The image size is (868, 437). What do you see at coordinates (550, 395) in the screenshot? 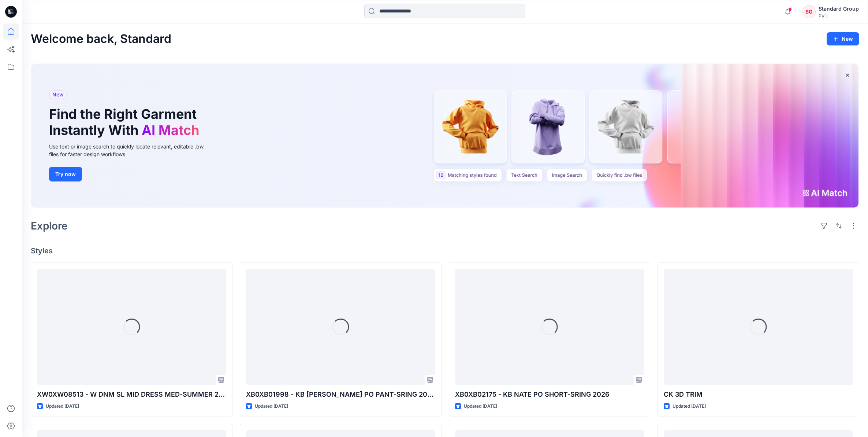
I see `p: XB0XB02175 - KB NATE PO SHORT-SRING 2026` at bounding box center [550, 395].